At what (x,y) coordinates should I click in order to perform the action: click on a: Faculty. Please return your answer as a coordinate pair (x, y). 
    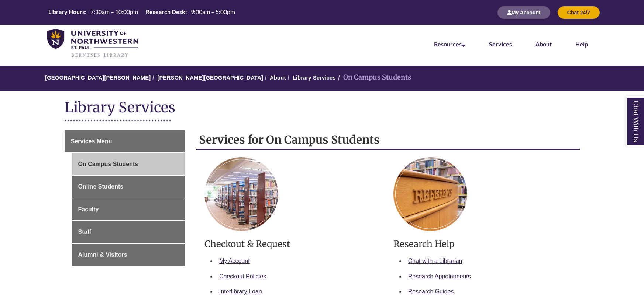
    Looking at the image, I should click on (129, 210).